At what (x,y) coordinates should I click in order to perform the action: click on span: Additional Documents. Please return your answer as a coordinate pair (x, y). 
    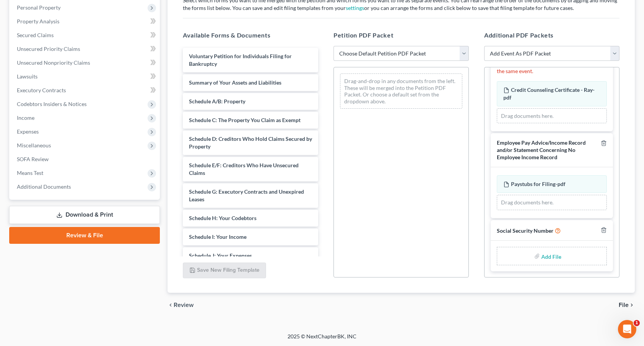
    Looking at the image, I should click on (44, 187).